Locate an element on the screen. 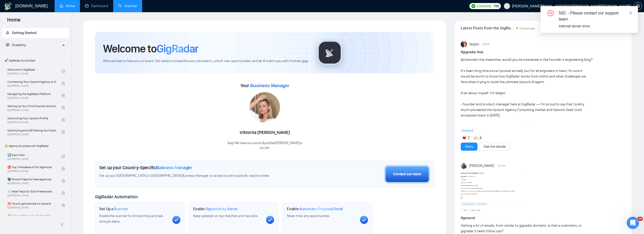 Image resolution: width=644 pixels, height=234 pixels. span: We're excited to have you on board. Get ready to streamline your job search, unlock new opportuni... is located at coordinates (206, 61).